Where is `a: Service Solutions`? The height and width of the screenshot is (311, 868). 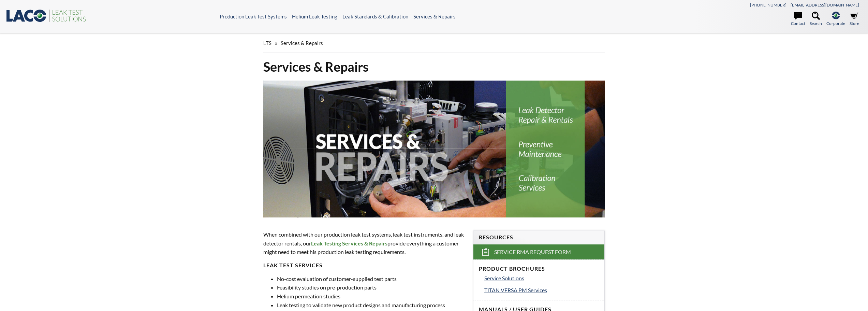
a: Service Solutions is located at coordinates (541, 278).